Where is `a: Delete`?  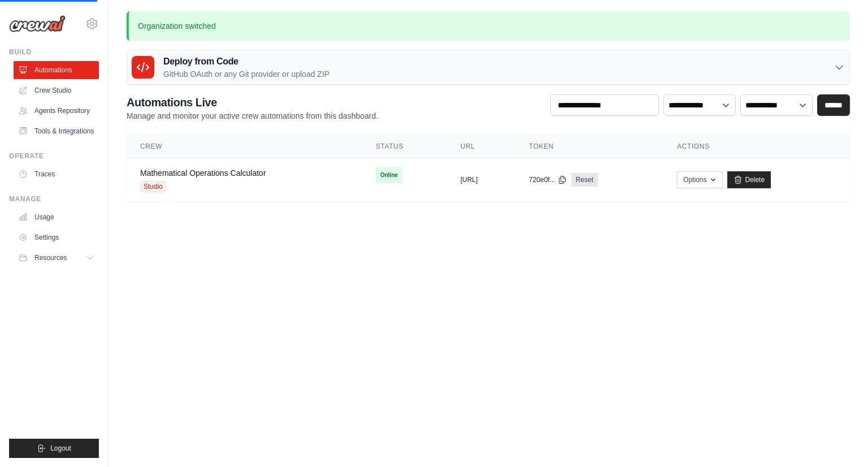 a: Delete is located at coordinates (749, 180).